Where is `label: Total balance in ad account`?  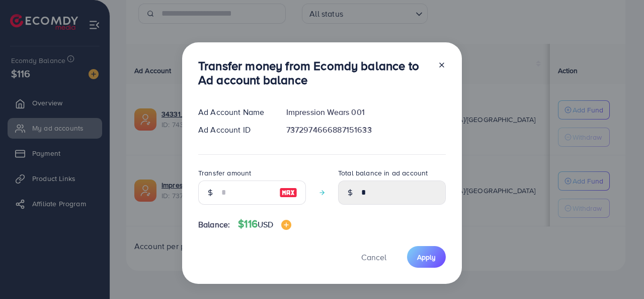
label: Total balance in ad account is located at coordinates (383, 173).